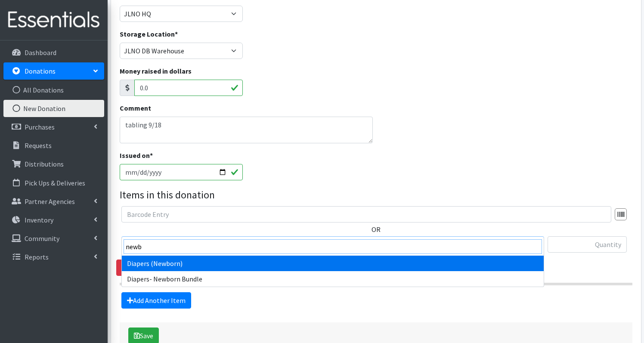 Image resolution: width=644 pixels, height=343 pixels. What do you see at coordinates (55, 183) in the screenshot?
I see `p: Pick Ups & Deliveries` at bounding box center [55, 183].